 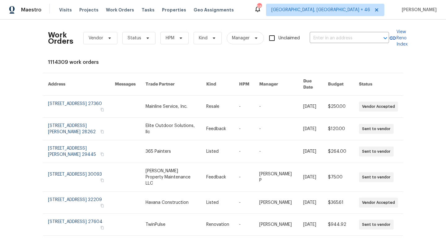 What do you see at coordinates (170, 38) in the screenshot?
I see `span: HPM` at bounding box center [170, 38].